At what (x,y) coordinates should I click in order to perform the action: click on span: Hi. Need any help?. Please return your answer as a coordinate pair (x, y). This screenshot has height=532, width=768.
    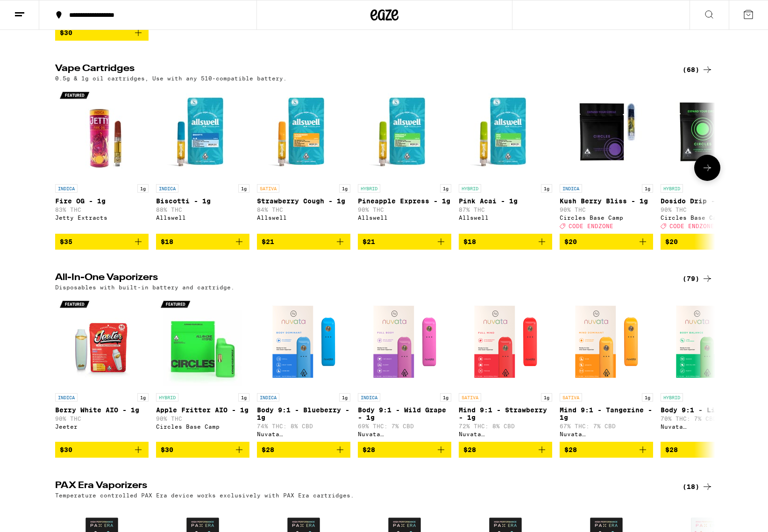
    Looking at the image, I should click on (37, 10).